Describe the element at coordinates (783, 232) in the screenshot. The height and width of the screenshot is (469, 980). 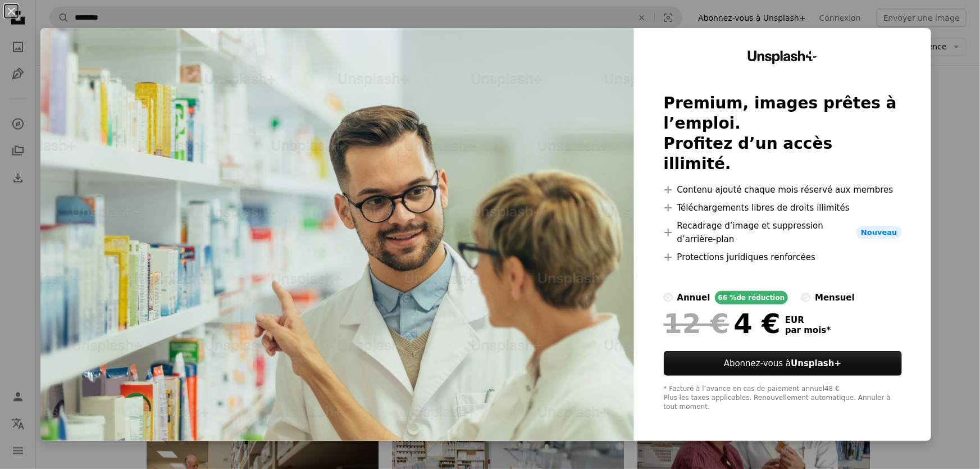
I see `li: Recadrage d’image et suppression d’arrière-plan` at that location.